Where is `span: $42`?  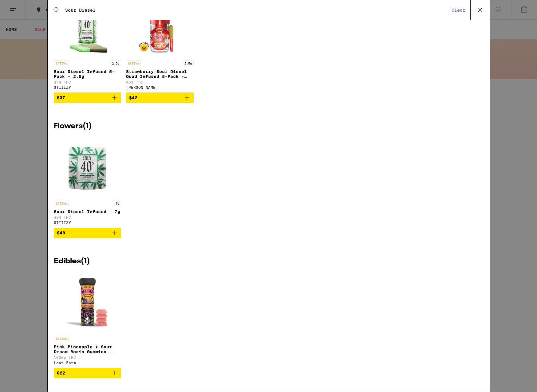 span: $42 is located at coordinates (133, 98).